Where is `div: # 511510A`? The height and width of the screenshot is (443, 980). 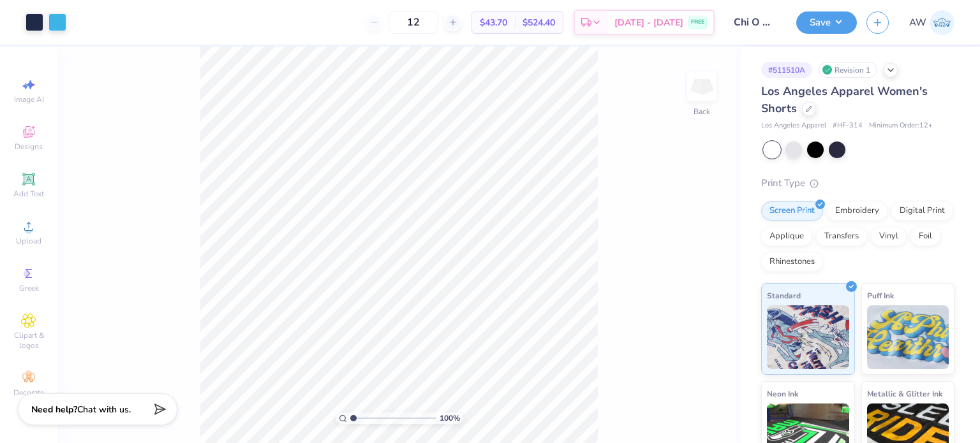
div: # 511510A is located at coordinates (787, 70).